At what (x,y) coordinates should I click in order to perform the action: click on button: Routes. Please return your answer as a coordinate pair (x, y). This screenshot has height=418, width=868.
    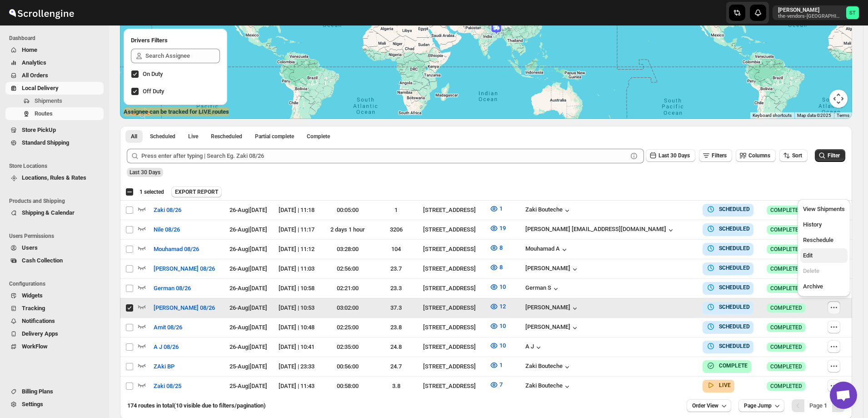
    Looking at the image, I should click on (54, 114).